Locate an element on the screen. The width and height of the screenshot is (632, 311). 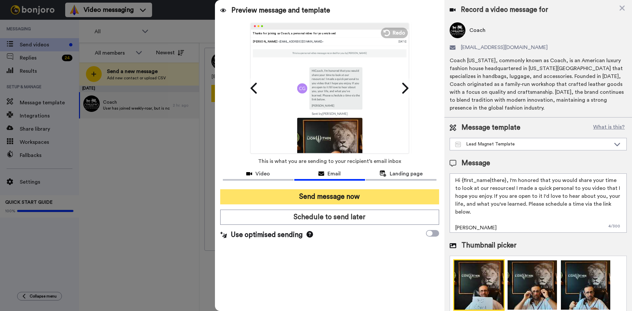
span: Landing page is located at coordinates (406, 174).